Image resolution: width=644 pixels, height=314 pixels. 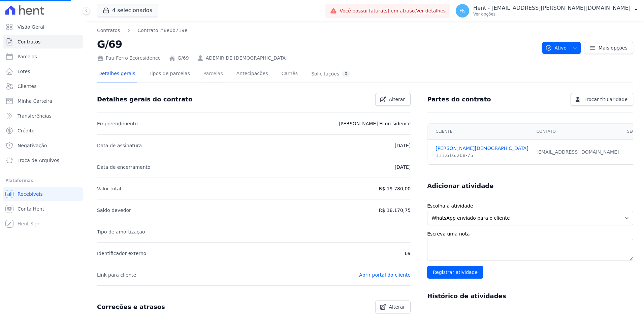 I want to click on p: Ver opções, so click(x=552, y=14).